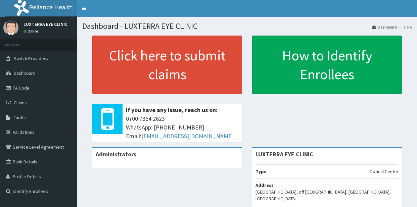 The height and width of the screenshot is (207, 417). What do you see at coordinates (11, 28) in the screenshot?
I see `img: User Image` at bounding box center [11, 28].